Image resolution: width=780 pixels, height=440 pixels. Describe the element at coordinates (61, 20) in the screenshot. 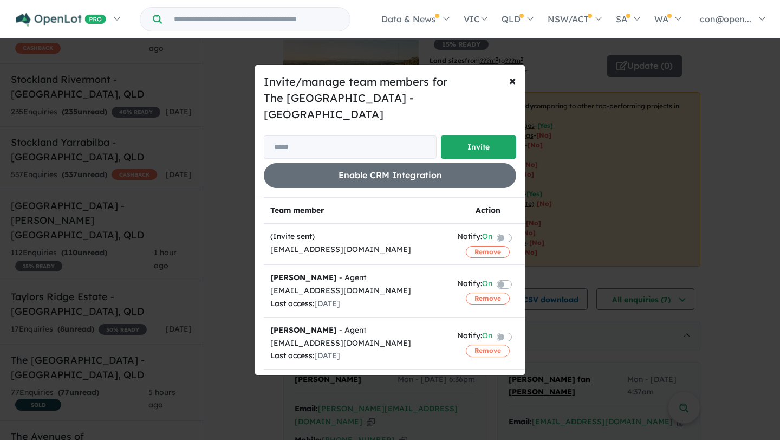

I see `img: Openlot PRO Logo White` at that location.